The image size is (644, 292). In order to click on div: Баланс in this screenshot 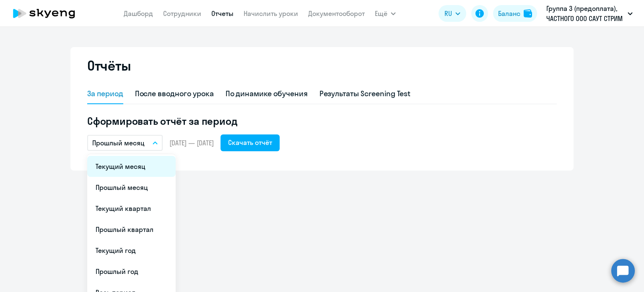, I will do `click(509, 14)`.